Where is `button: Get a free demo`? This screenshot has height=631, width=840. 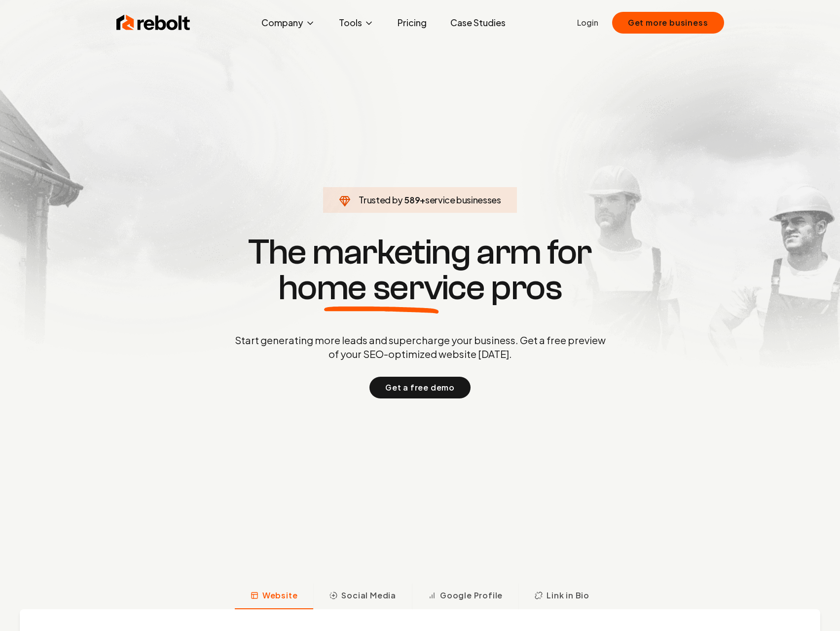 button: Get a free demo is located at coordinates (420, 388).